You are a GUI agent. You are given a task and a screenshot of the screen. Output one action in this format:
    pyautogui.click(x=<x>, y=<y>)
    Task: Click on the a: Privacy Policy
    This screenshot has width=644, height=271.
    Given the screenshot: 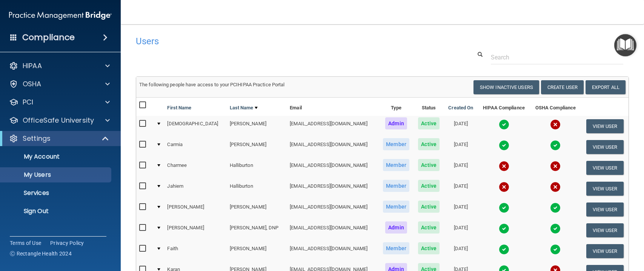 What is the action you would take?
    pyautogui.click(x=67, y=243)
    